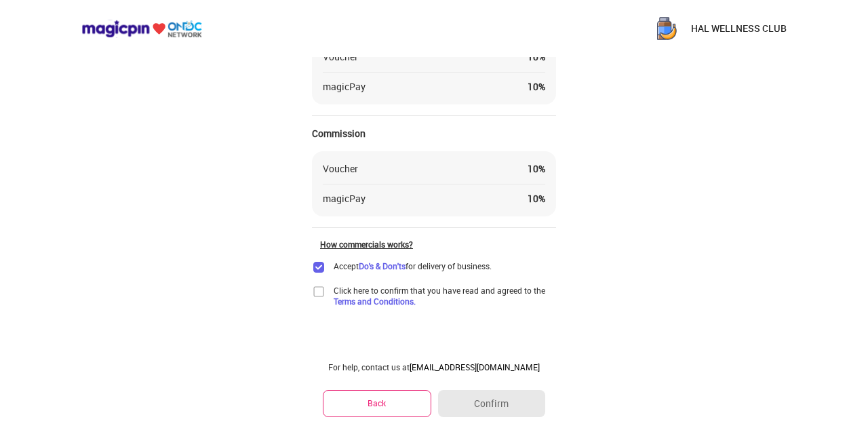 This screenshot has height=428, width=868. What do you see at coordinates (444, 296) in the screenshot?
I see `span: Click here to confirm that you have read and agreed to the` at bounding box center [444, 296].